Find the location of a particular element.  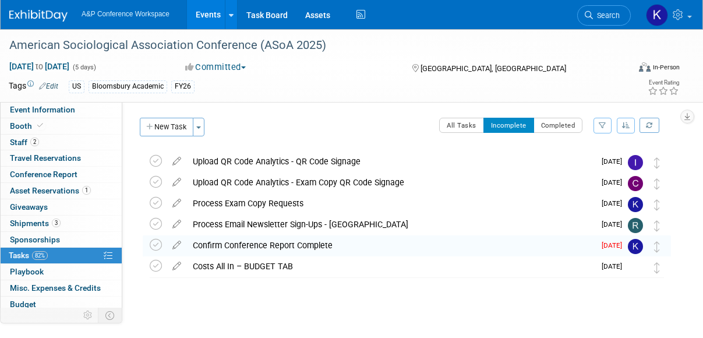

span: Search is located at coordinates (607, 15).